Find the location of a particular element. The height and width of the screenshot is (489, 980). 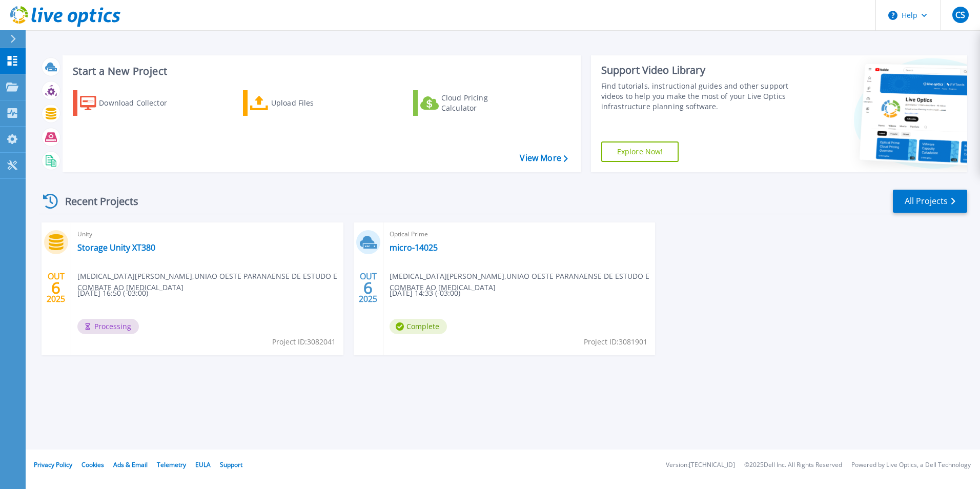

span: Project ID: 3082041 is located at coordinates (304, 342).